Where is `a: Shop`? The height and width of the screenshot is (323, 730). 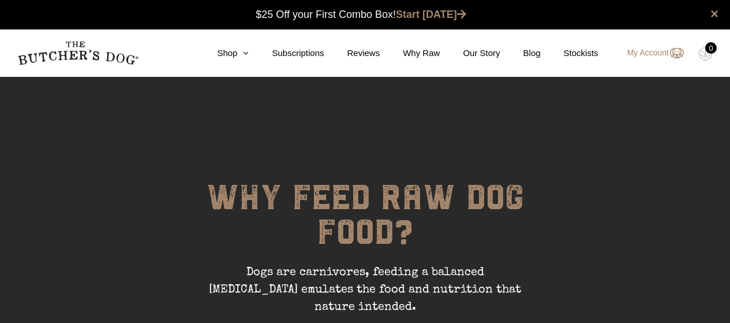 a: Shop is located at coordinates (221, 53).